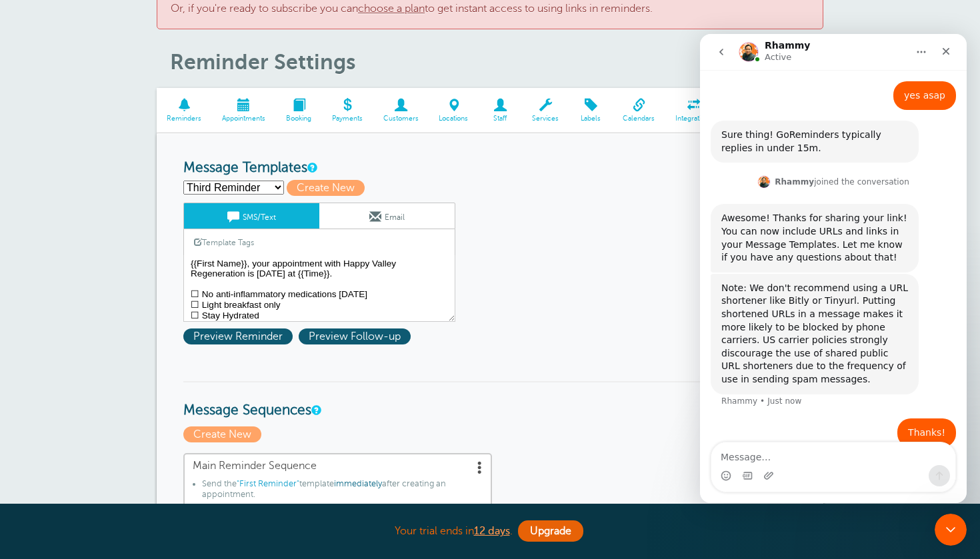  Describe the element at coordinates (400, 118) in the screenshot. I see `span: Customers` at that location.